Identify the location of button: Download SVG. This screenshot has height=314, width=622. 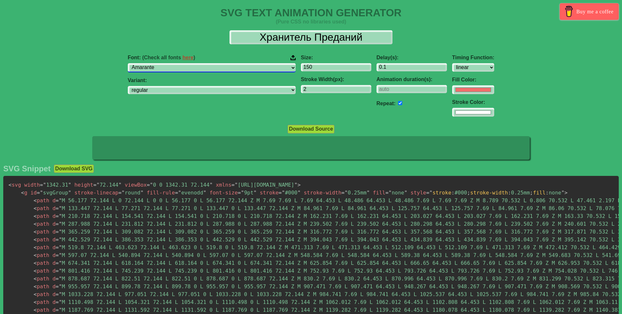
(74, 169).